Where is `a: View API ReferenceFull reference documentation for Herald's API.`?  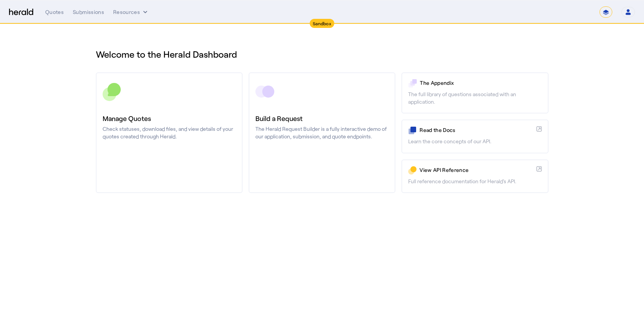 a: View API ReferenceFull reference documentation for Herald's API. is located at coordinates (474, 176).